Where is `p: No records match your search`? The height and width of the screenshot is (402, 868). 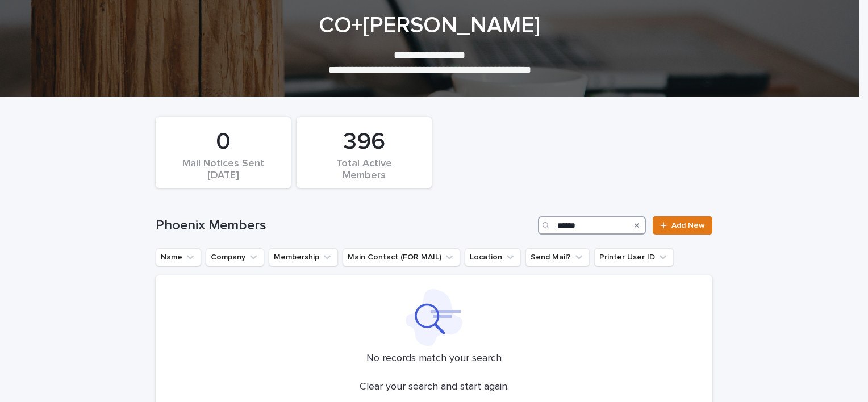 p: No records match your search is located at coordinates (434, 358).